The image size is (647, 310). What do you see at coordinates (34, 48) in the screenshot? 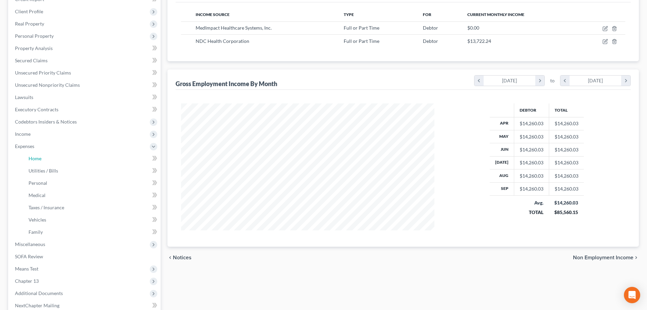
I see `span: Property Analysis` at bounding box center [34, 48].